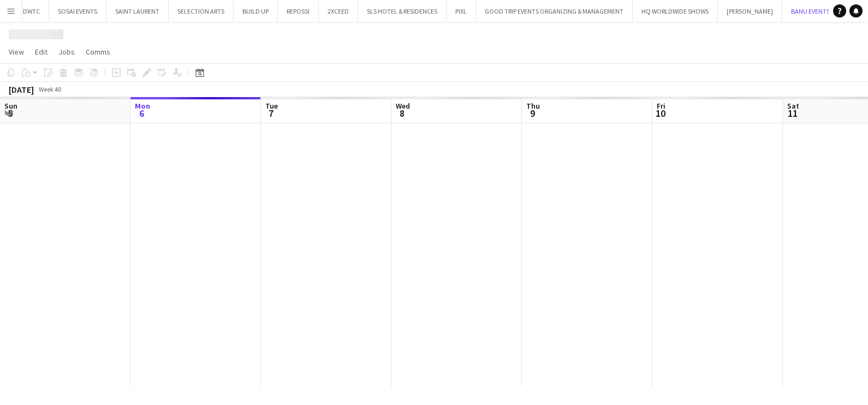 The image size is (868, 405). Describe the element at coordinates (16, 52) in the screenshot. I see `a: View` at that location.